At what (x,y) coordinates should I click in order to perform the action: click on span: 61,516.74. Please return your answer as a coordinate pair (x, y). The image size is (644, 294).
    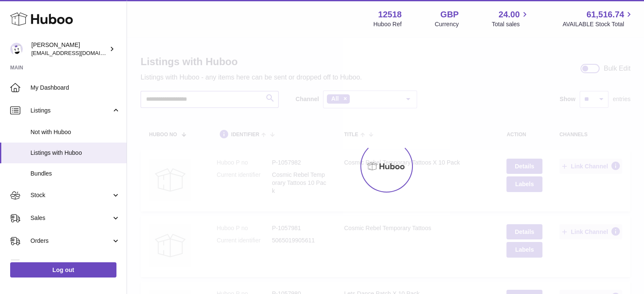
    Looking at the image, I should click on (605, 14).